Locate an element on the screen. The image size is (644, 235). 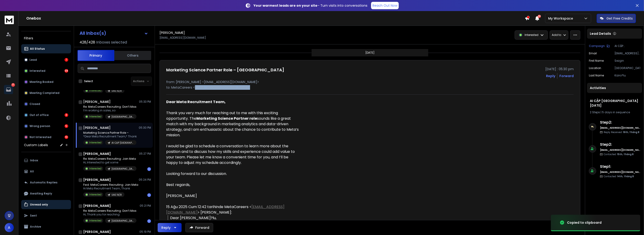
button: Archive is located at coordinates (46, 227).